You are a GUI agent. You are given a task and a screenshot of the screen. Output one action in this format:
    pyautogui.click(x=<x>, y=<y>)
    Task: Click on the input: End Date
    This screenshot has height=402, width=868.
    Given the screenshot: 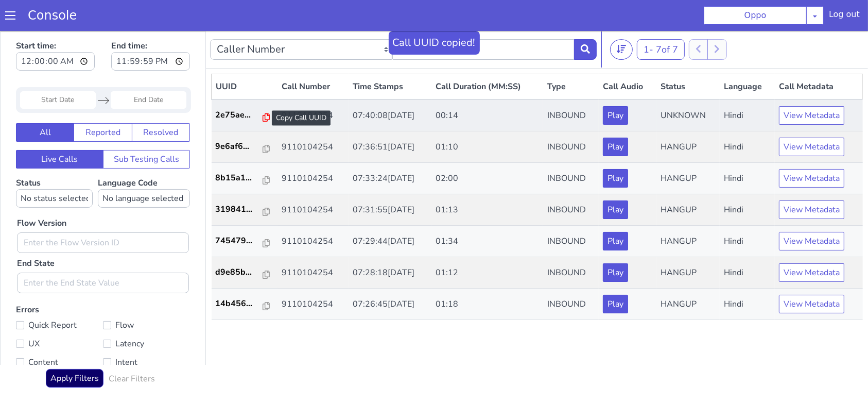 What is the action you would take?
    pyautogui.click(x=148, y=69)
    